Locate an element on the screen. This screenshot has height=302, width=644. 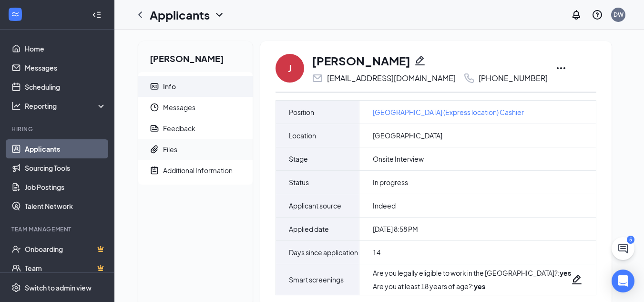
a: OnboardingCrown is located at coordinates (65, 249).